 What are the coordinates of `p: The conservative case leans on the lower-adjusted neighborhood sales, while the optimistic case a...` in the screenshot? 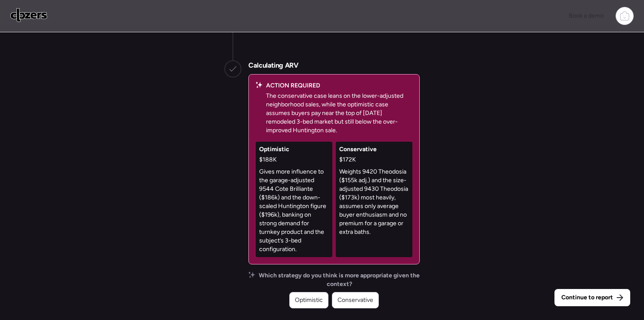 It's located at (339, 113).